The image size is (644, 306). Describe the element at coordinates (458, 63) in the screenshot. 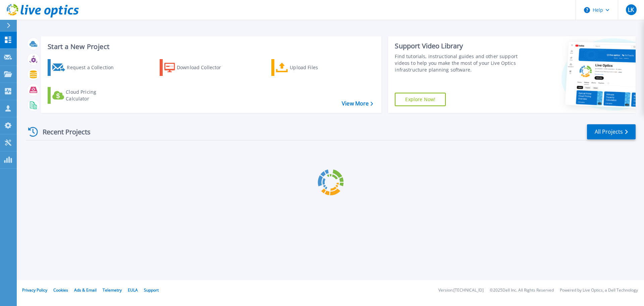

I see `div: Find tutorials, instructional guides and other support videos to help you make the most of your L...` at that location.